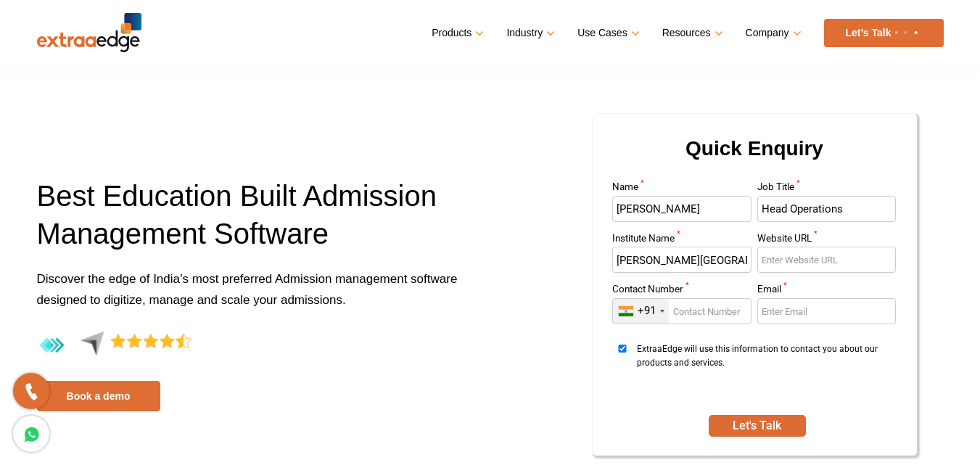 This screenshot has width=980, height=465. I want to click on h2: Quick Enquiry, so click(755, 157).